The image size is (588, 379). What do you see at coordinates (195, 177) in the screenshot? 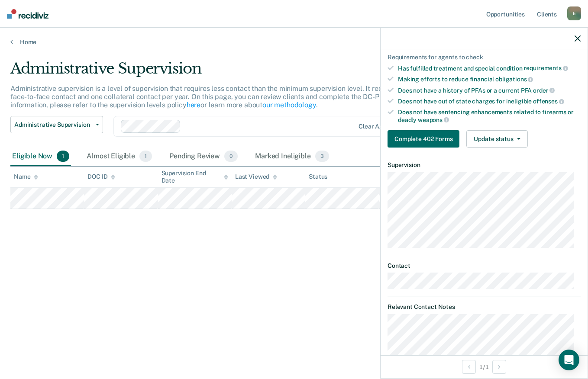
I see `div: Supervision End Date` at bounding box center [195, 177].